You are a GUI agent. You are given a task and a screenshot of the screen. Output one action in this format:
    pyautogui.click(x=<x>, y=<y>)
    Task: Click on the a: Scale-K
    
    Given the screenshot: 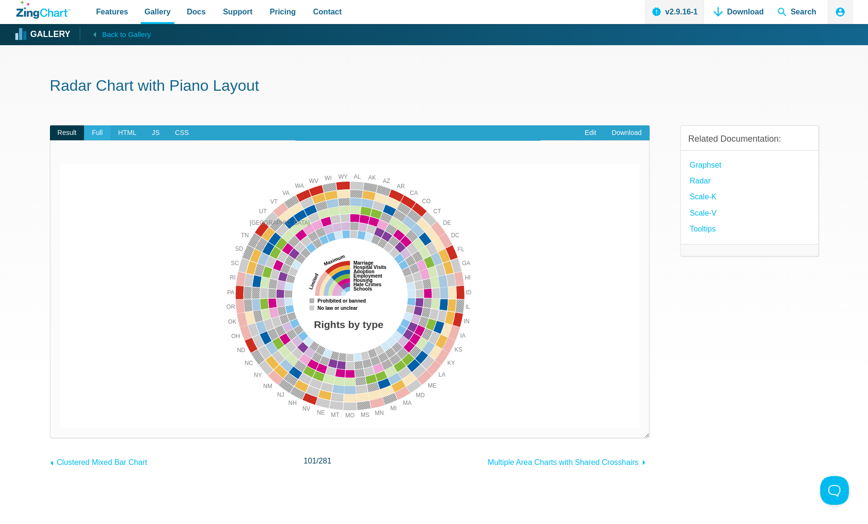 What is the action you would take?
    pyautogui.click(x=703, y=196)
    